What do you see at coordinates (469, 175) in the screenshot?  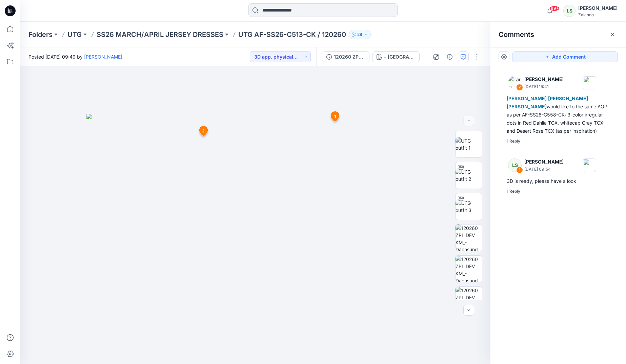 I see `img: UTG outfit 2` at bounding box center [469, 175].